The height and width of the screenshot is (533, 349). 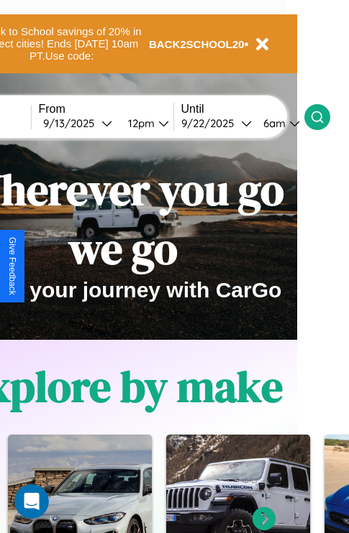 What do you see at coordinates (272, 123) in the screenshot?
I see `div: 6am` at bounding box center [272, 123].